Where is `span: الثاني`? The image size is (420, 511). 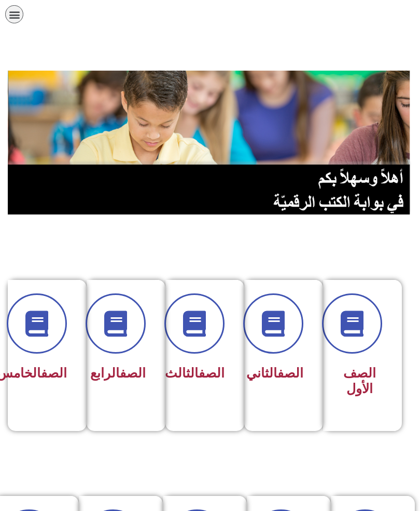
span: الثاني is located at coordinates (275, 373).